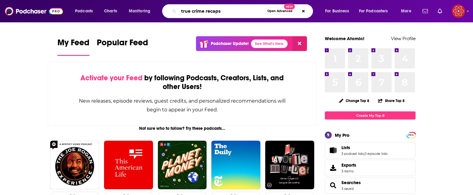 The height and width of the screenshot is (195, 473). What do you see at coordinates (354, 101) in the screenshot?
I see `button: Change Top 8` at bounding box center [354, 101].